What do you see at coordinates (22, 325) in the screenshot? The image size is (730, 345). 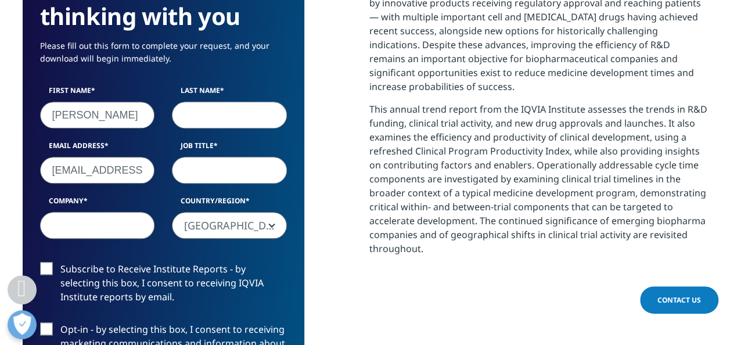 I see `button: Open Preferences` at bounding box center [22, 325].